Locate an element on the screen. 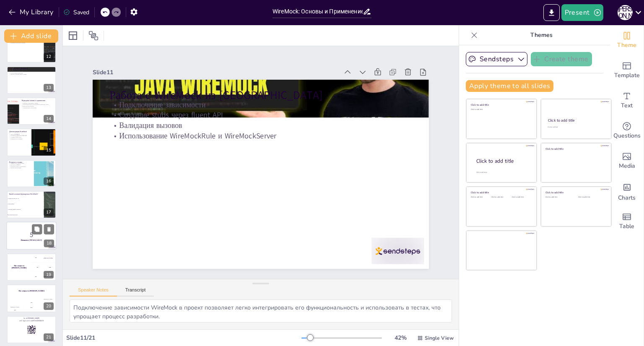 The image size is (644, 346). p: 5 is located at coordinates (32, 235).